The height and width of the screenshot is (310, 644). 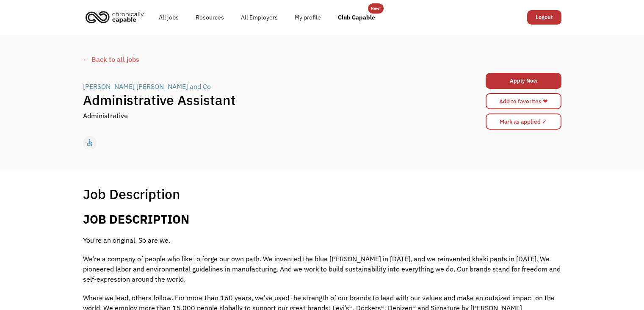 I want to click on h1: Job Description, so click(x=132, y=194).